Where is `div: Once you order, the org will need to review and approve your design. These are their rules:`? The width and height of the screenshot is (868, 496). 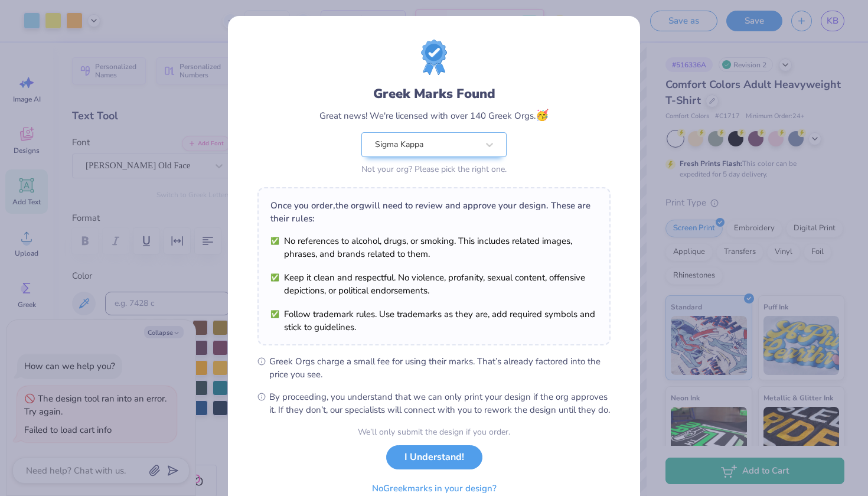
div: Once you order, the org will need to review and approve your design. These are their rules: is located at coordinates (434, 212).